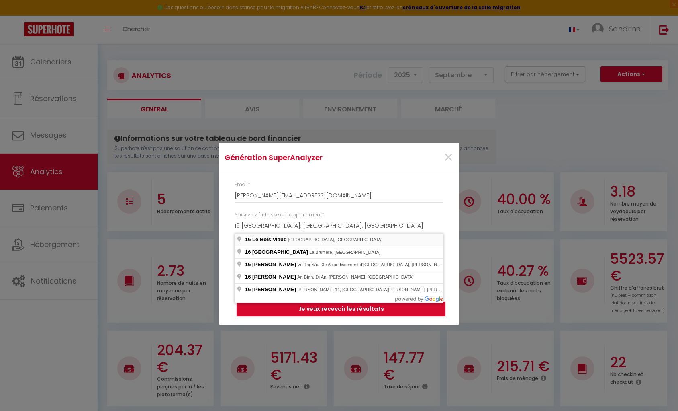 The height and width of the screenshot is (411, 678). Describe the element at coordinates (448, 158) in the screenshot. I see `button: Close` at that location.